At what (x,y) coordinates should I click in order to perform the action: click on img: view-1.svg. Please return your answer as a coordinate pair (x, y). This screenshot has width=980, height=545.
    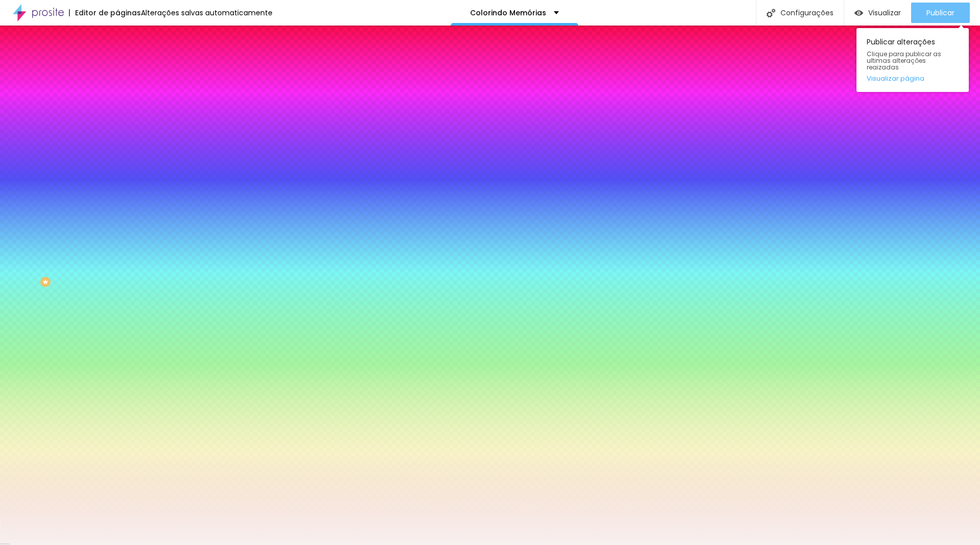
    Looking at the image, I should click on (859, 13).